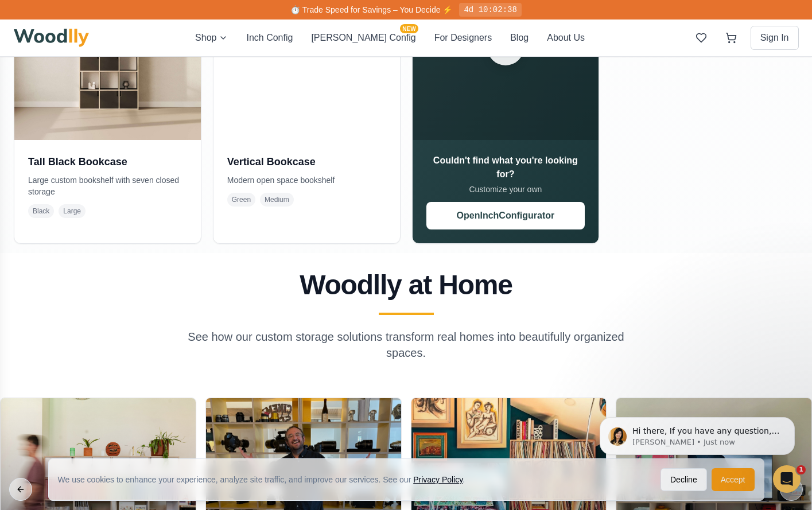  Describe the element at coordinates (51, 38) in the screenshot. I see `img: Woodlly` at that location.